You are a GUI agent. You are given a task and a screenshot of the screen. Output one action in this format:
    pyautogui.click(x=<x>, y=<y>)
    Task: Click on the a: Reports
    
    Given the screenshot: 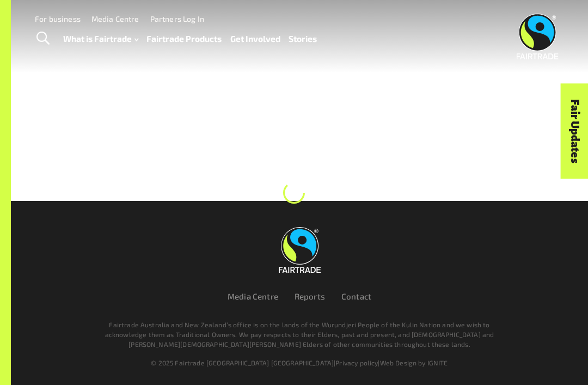 What is the action you would take?
    pyautogui.click(x=310, y=297)
    